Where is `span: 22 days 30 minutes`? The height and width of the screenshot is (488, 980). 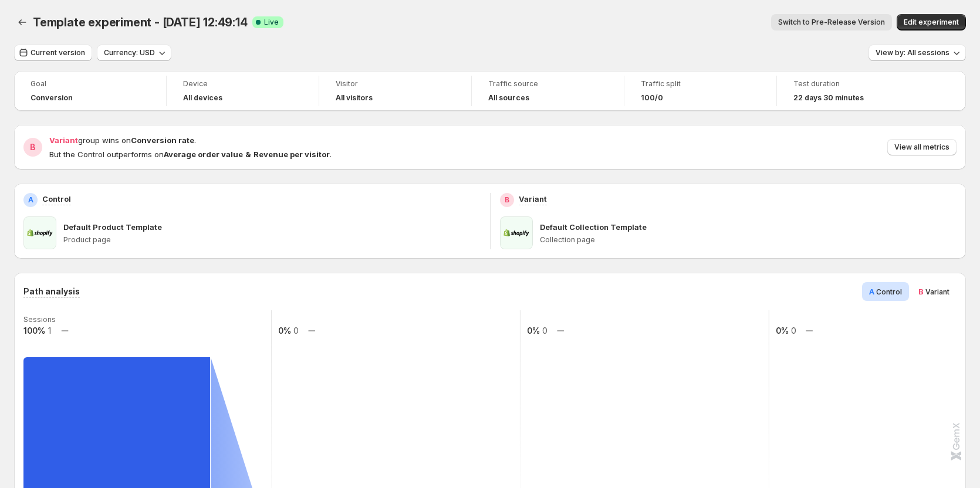
span: 22 days 30 minutes is located at coordinates (829, 98).